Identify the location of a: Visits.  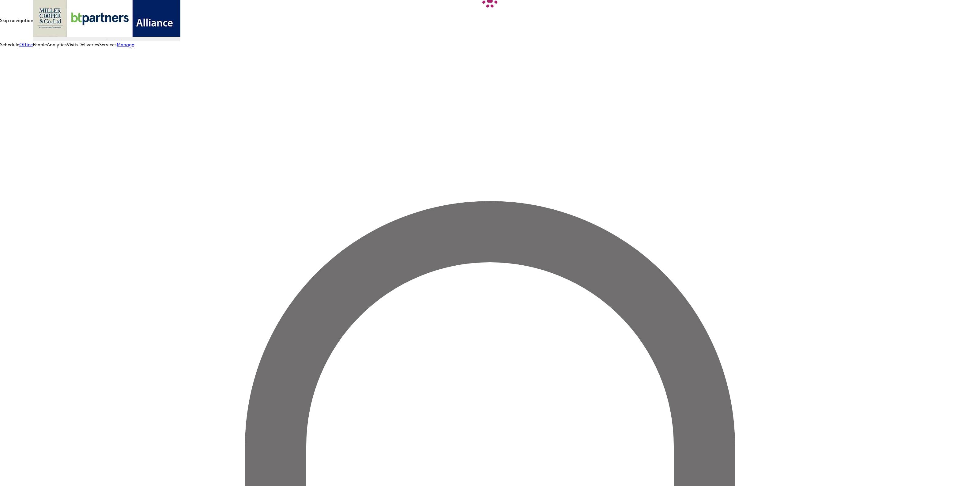
(73, 44).